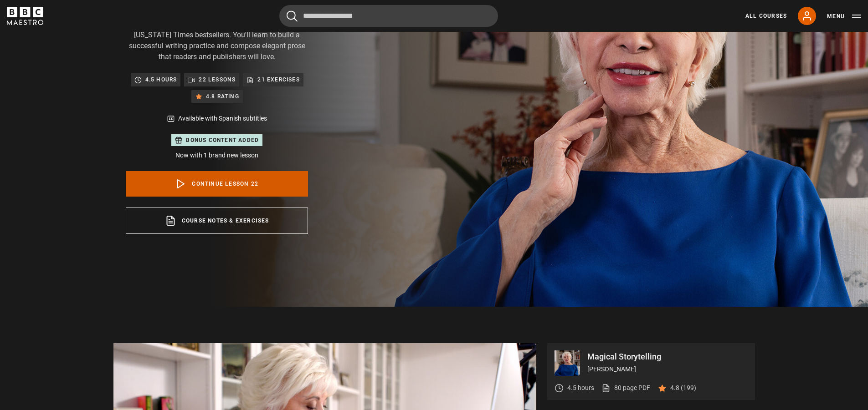 Image resolution: width=868 pixels, height=410 pixels. Describe the element at coordinates (217, 221) in the screenshot. I see `a: Course notes & exercises` at that location.